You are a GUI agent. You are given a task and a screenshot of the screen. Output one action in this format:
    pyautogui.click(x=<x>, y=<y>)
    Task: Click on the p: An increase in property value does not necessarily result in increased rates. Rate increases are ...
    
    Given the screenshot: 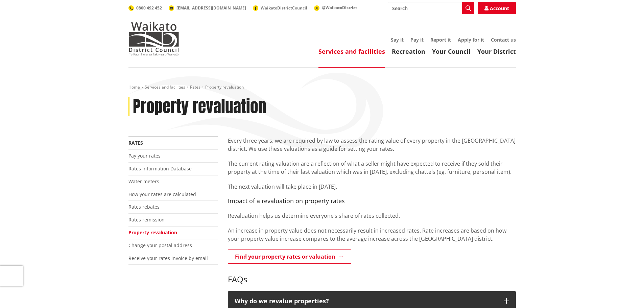 What is the action you would take?
    pyautogui.click(x=372, y=234)
    